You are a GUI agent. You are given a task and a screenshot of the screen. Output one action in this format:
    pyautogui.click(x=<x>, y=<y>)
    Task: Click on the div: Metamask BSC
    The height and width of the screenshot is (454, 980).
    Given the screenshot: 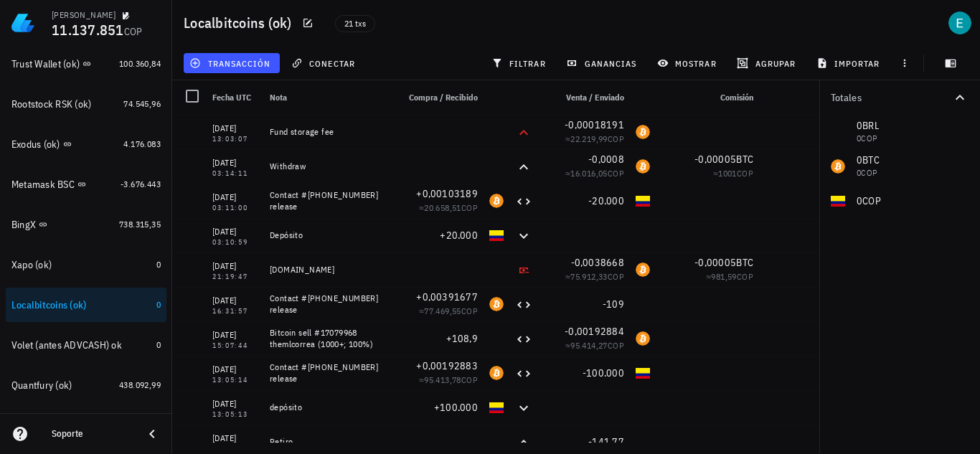 What is the action you would take?
    pyautogui.click(x=43, y=184)
    